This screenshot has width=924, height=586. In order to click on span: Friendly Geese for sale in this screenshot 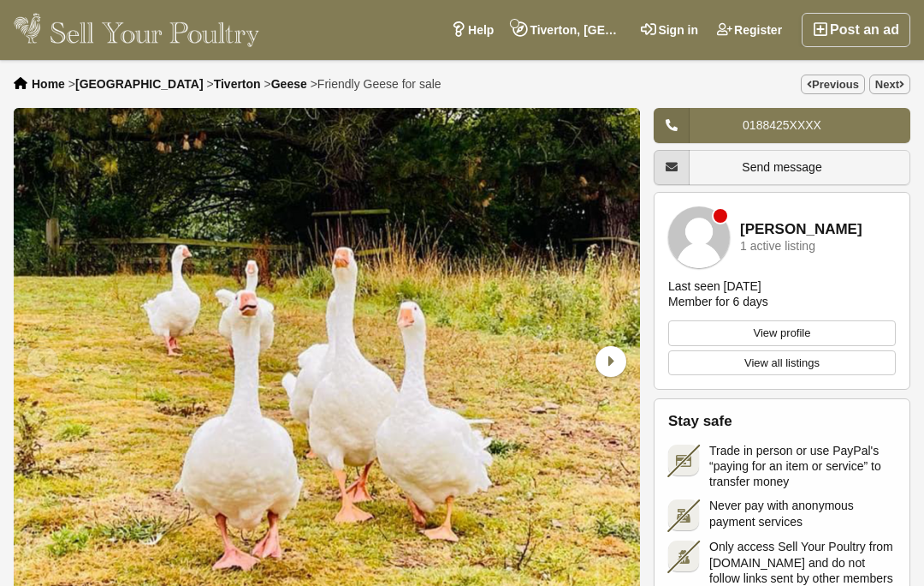, I will do `click(379, 83)`.